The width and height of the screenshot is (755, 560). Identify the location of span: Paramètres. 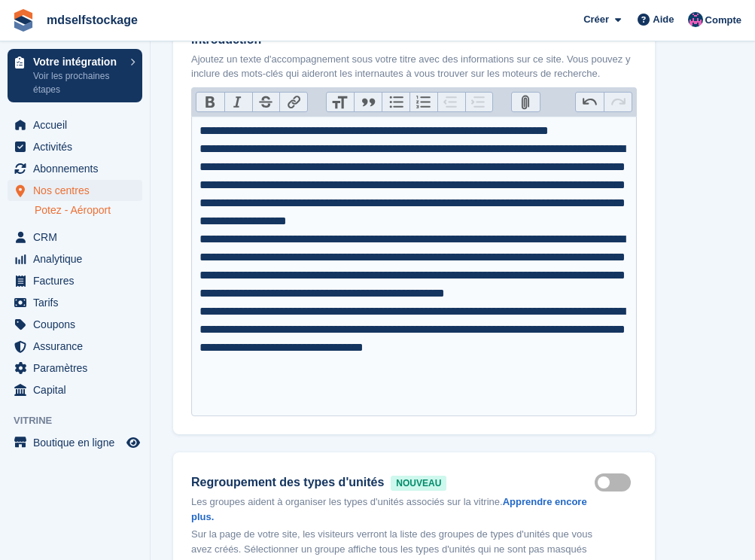
(78, 368).